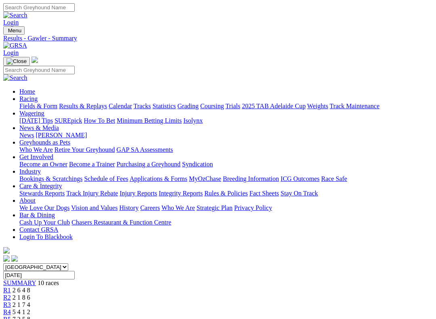  I want to click on a: Tracks, so click(142, 106).